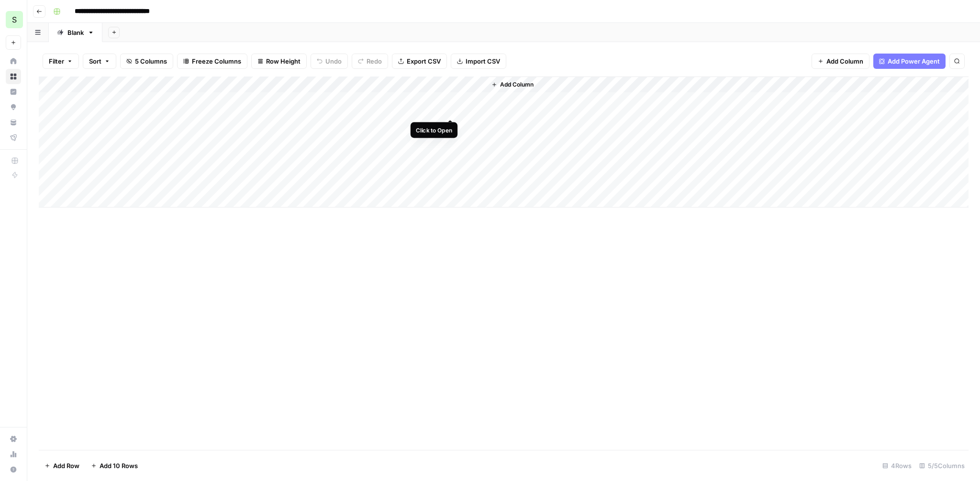 The width and height of the screenshot is (980, 481). I want to click on span: Redo, so click(374, 61).